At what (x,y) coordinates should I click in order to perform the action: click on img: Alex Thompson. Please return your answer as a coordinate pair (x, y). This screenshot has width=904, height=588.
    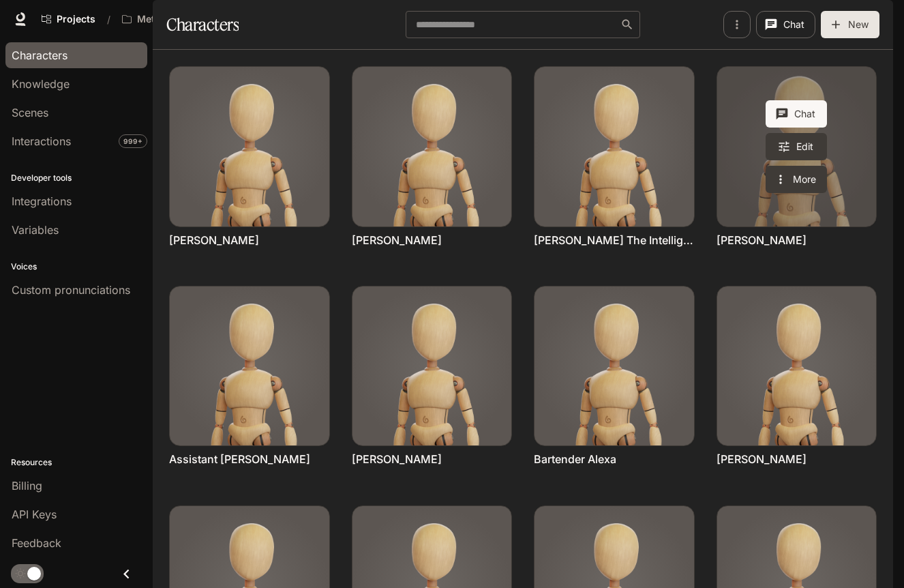
    Looking at the image, I should click on (432, 146).